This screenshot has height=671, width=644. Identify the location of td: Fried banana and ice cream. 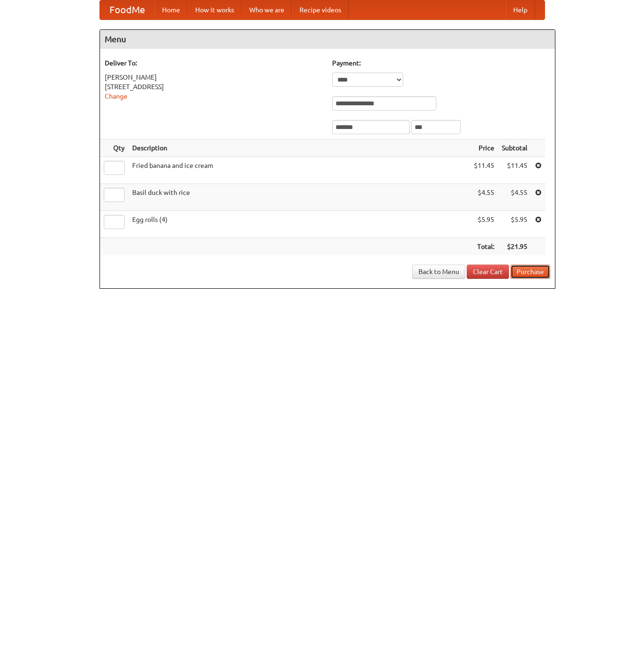
(299, 170).